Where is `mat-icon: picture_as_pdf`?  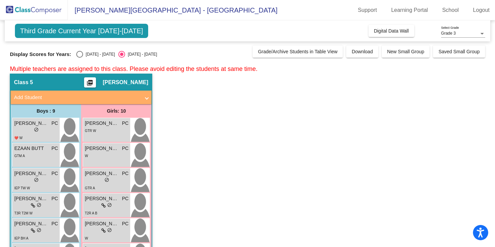
mat-icon: picture_as_pdf is located at coordinates (90, 84).